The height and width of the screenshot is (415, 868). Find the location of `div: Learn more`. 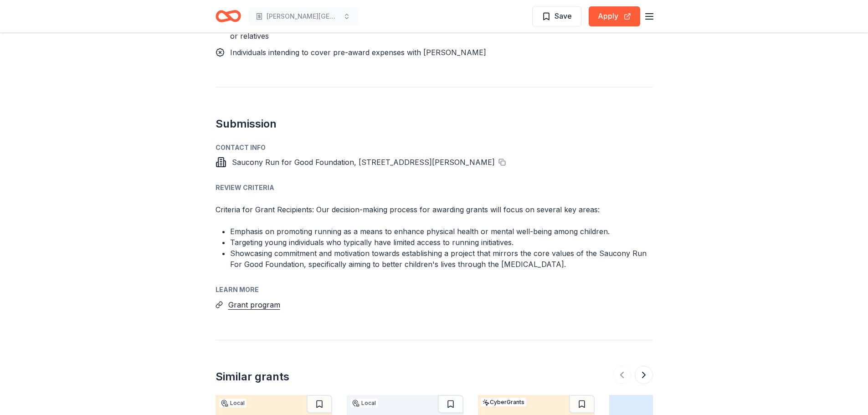

div: Learn more is located at coordinates (434, 290).